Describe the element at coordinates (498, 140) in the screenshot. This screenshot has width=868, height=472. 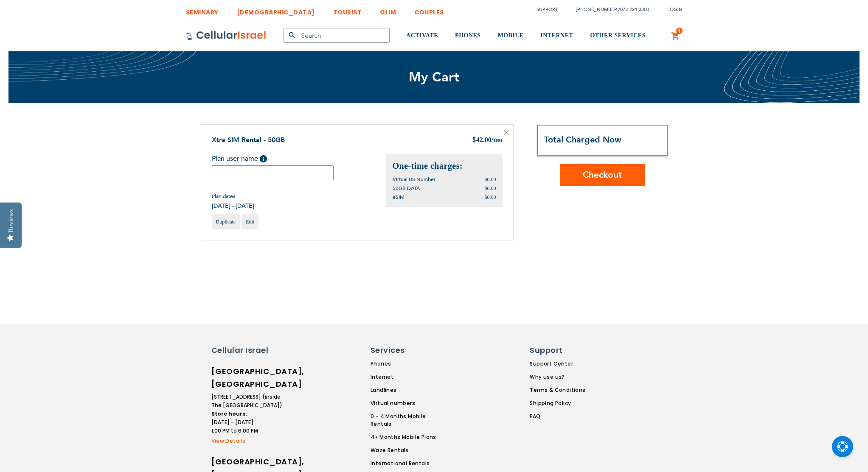
I see `span: /mo` at that location.